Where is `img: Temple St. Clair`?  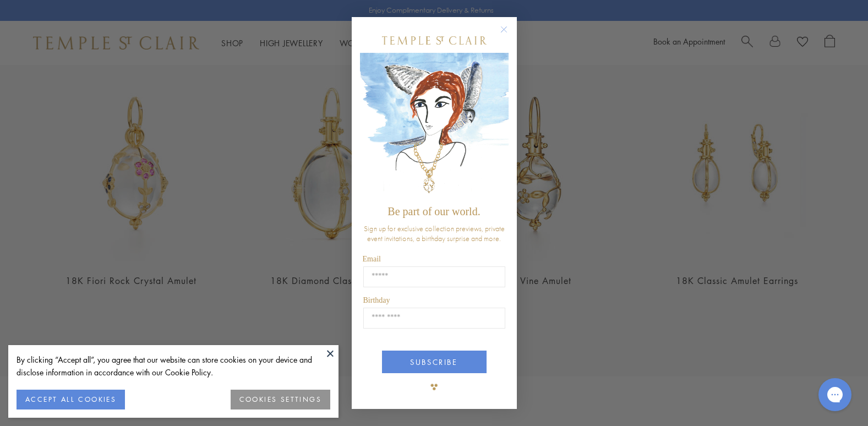 img: Temple St. Clair is located at coordinates (435, 40).